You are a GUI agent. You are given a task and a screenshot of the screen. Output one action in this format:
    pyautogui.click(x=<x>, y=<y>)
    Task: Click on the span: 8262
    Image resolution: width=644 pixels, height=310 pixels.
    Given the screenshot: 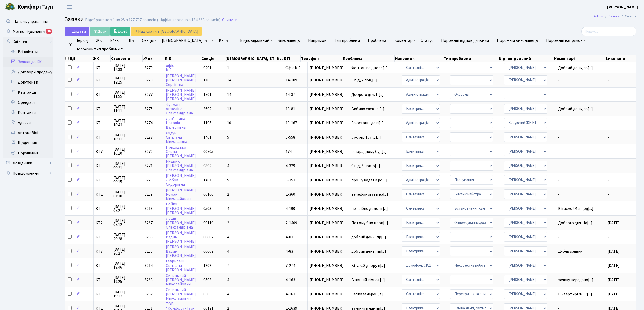 What is the action you would take?
    pyautogui.click(x=148, y=294)
    